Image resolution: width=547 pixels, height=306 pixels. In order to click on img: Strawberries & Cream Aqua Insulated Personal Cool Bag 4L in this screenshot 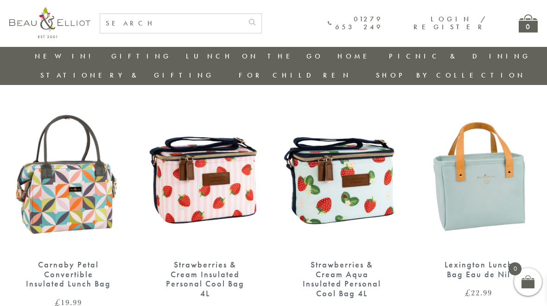, I will do `click(342, 174)`.